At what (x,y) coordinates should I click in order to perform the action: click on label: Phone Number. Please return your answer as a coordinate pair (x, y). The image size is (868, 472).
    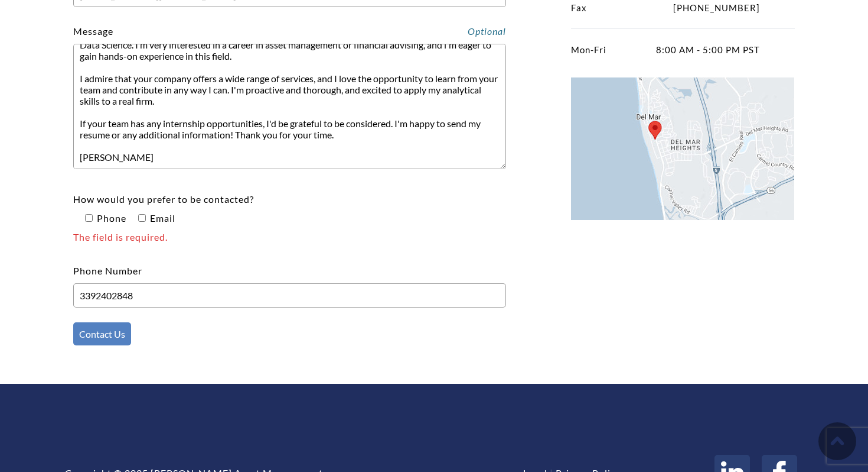
    Looking at the image, I should click on (290, 282).